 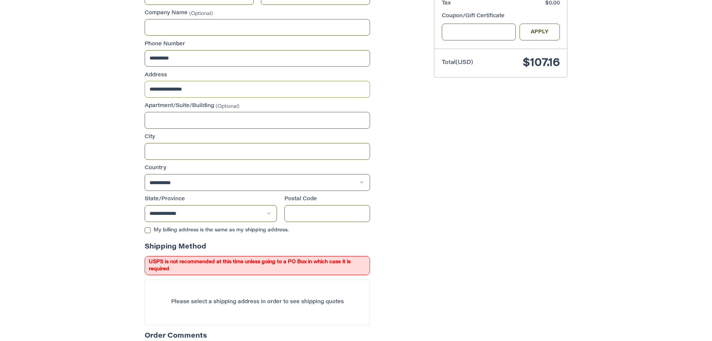 I want to click on p: Please select a shipping address in order to see shipping quotes, so click(x=257, y=302).